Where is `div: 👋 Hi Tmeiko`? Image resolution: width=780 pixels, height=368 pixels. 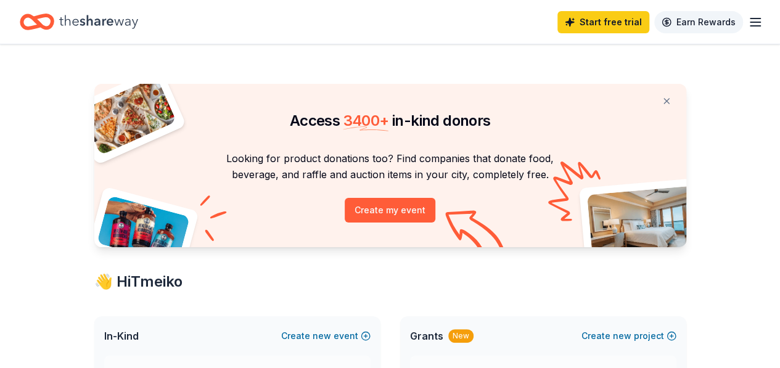 div: 👋 Hi Tmeiko is located at coordinates (390, 282).